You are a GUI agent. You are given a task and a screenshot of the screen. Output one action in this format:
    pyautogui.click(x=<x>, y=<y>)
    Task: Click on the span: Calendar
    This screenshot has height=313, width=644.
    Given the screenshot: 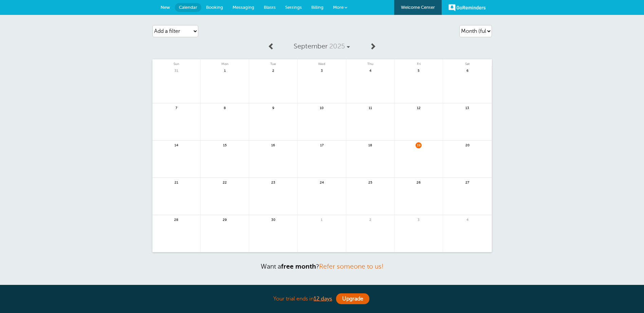 What is the action you would take?
    pyautogui.click(x=188, y=7)
    